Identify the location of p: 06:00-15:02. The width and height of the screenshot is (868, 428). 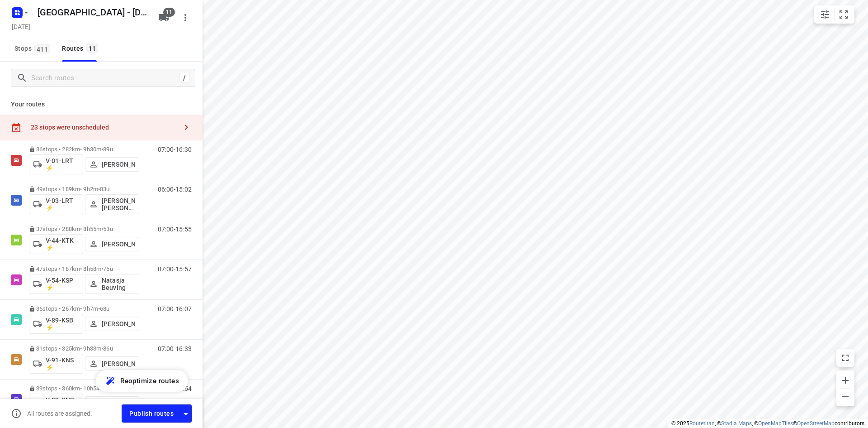
(174, 189).